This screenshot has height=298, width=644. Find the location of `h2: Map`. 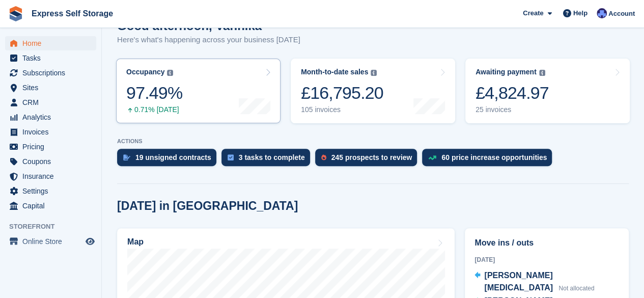

h2: Map is located at coordinates (135, 242).